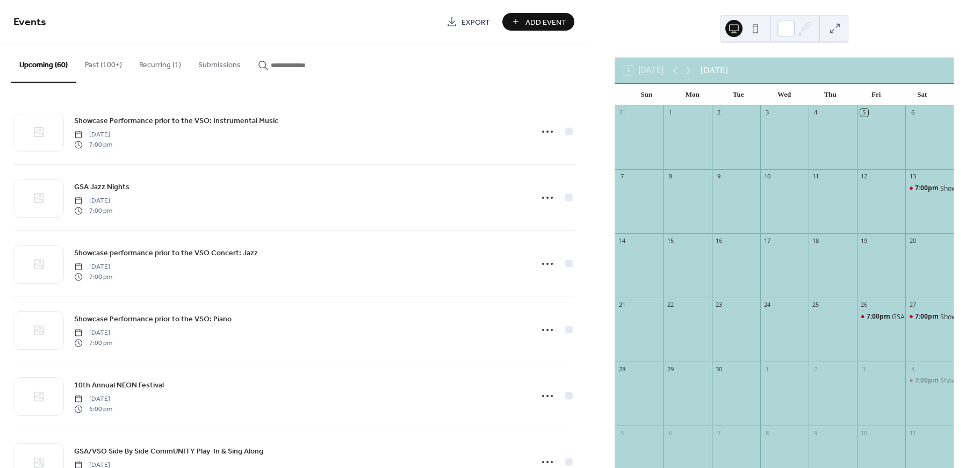  What do you see at coordinates (101, 187) in the screenshot?
I see `span: GSA Jazz Nights` at bounding box center [101, 187].